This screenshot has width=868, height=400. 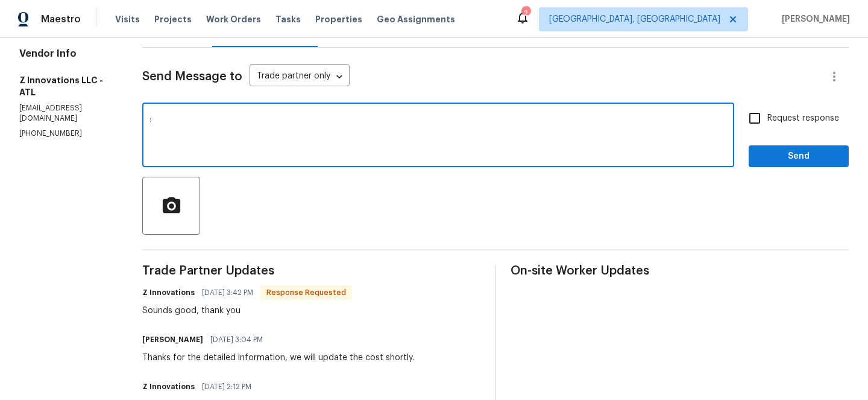 What do you see at coordinates (288, 19) in the screenshot?
I see `span: Tasks` at bounding box center [288, 19].